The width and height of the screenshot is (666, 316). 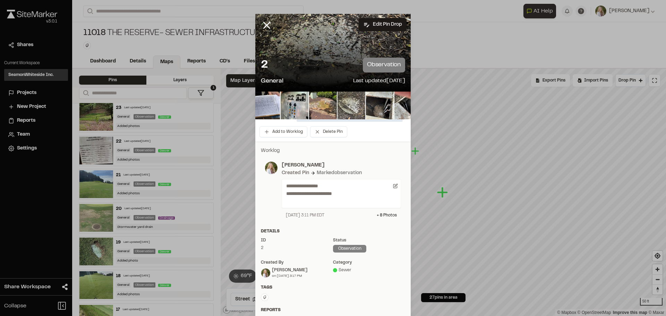 I want to click on img: Lauren Simmons, so click(x=266, y=273).